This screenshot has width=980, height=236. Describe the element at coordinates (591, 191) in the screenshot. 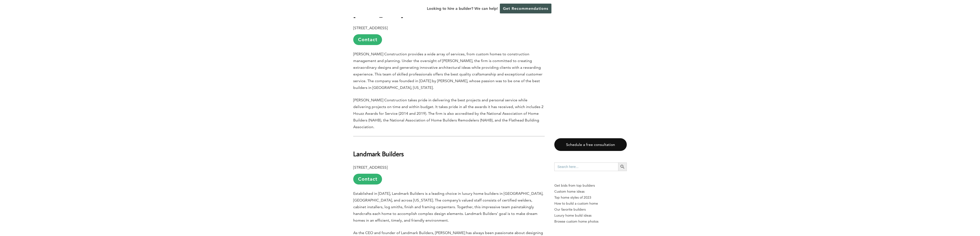

I see `a: Custom home ideas` at that location.